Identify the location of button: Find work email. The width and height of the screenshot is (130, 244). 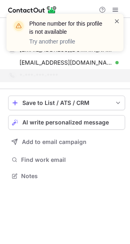
(67, 160).